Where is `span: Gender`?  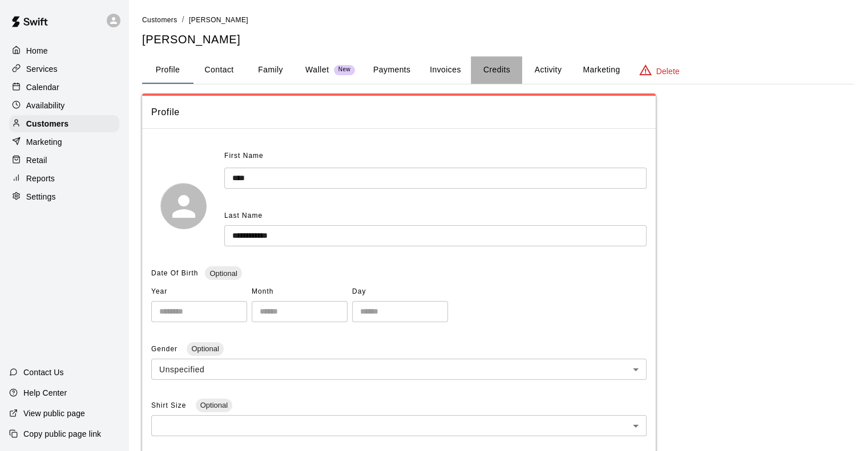 span: Gender is located at coordinates (165, 349).